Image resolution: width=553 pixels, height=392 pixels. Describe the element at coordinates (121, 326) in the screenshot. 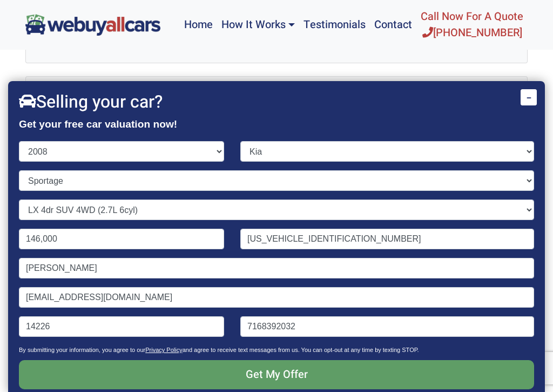

I see `input: Zip code` at that location.